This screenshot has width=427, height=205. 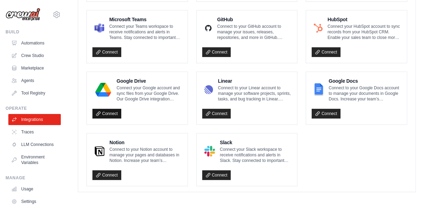 I want to click on p: Connect to your Linear account to manage your software projects, sprints, tasks, and bug tracking..., so click(x=255, y=93).